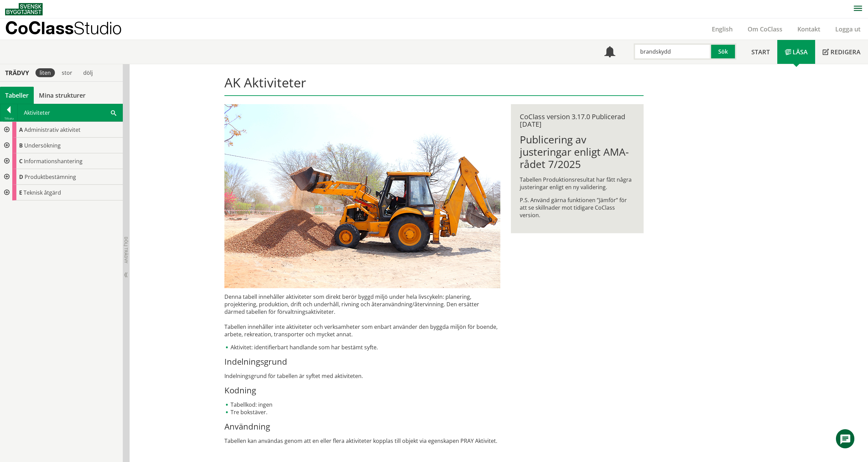  Describe the element at coordinates (64, 28) in the screenshot. I see `p: CoClass` at that location.